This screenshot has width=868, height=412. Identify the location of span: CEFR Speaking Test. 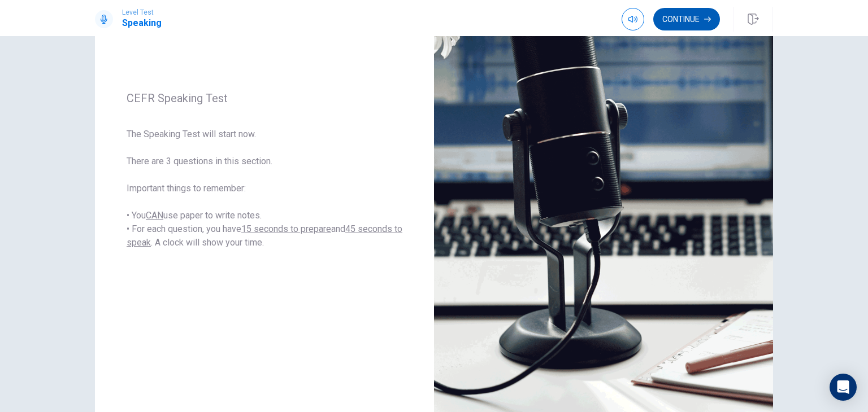
(264, 98).